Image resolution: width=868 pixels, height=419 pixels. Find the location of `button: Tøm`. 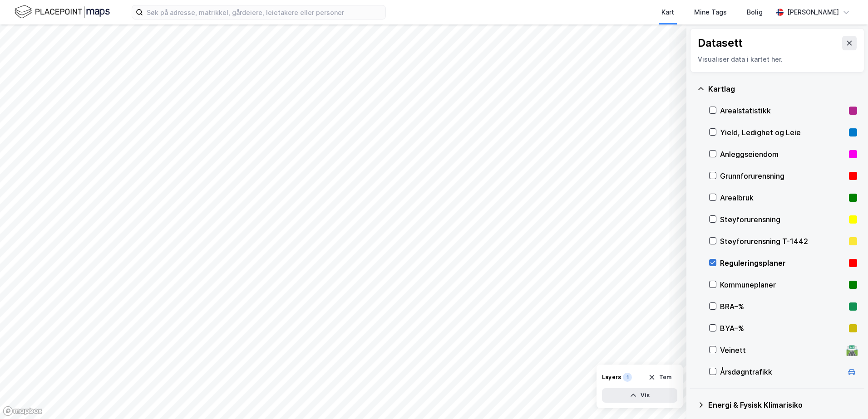

button: Tøm is located at coordinates (660, 377).